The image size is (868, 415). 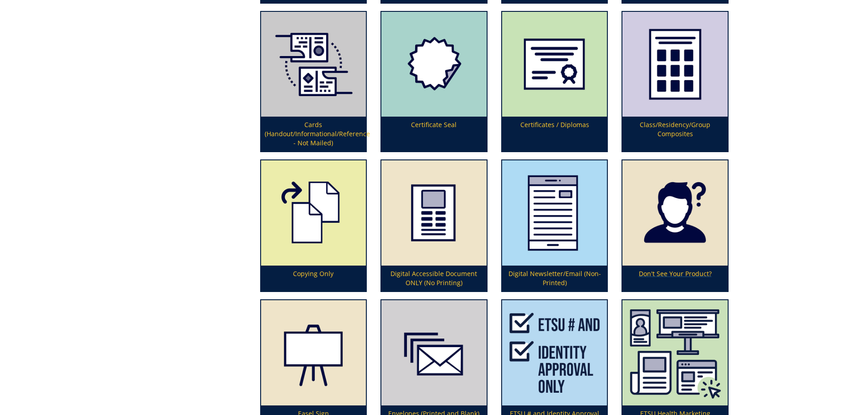 What do you see at coordinates (675, 82) in the screenshot?
I see `a: Class/Residency/Group Composites` at bounding box center [675, 82].